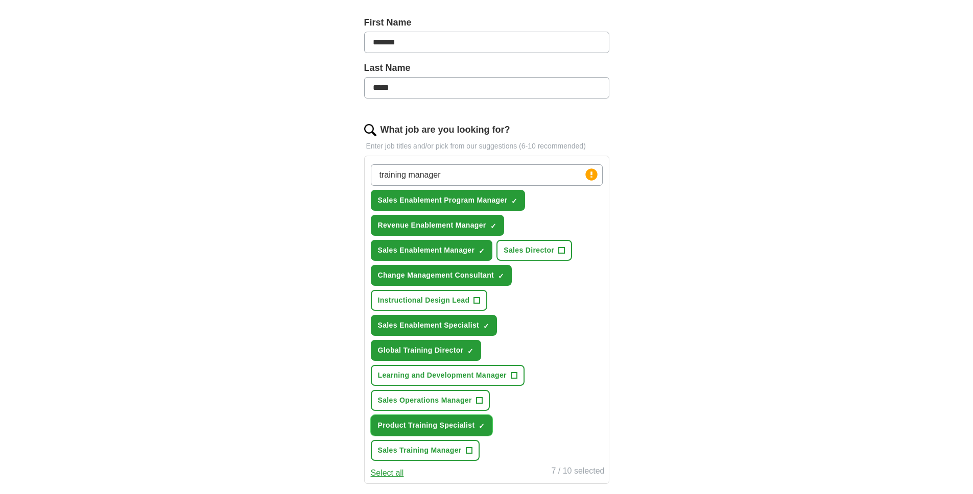 The height and width of the screenshot is (494, 973). Describe the element at coordinates (424, 300) in the screenshot. I see `span: Instructional Design Lead` at that location.